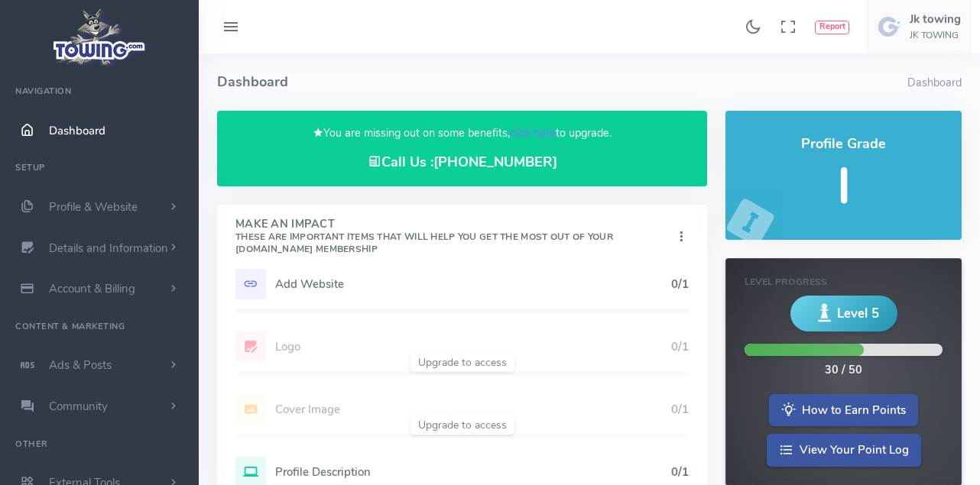 Image resolution: width=980 pixels, height=485 pixels. I want to click on span: Level 5, so click(857, 313).